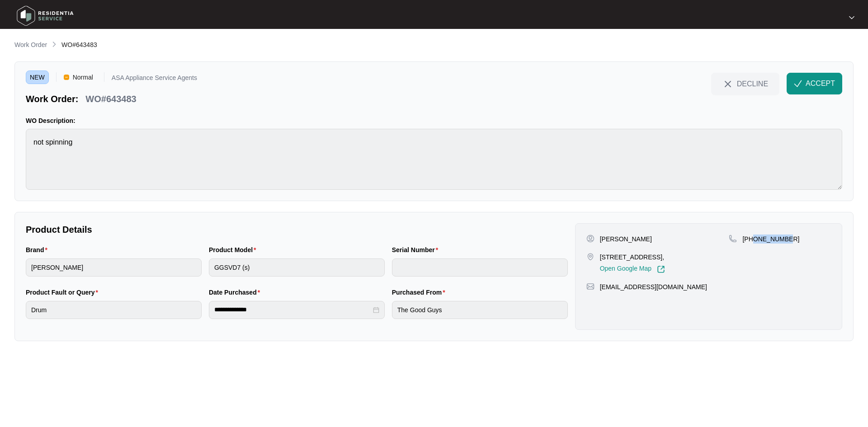 Image resolution: width=868 pixels, height=427 pixels. Describe the element at coordinates (661, 270) in the screenshot. I see `img: Link-External` at that location.